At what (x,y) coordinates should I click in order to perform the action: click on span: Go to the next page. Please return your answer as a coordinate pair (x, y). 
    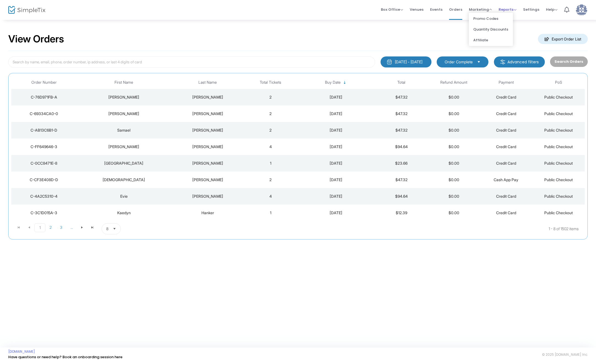
    Looking at the image, I should click on (82, 227).